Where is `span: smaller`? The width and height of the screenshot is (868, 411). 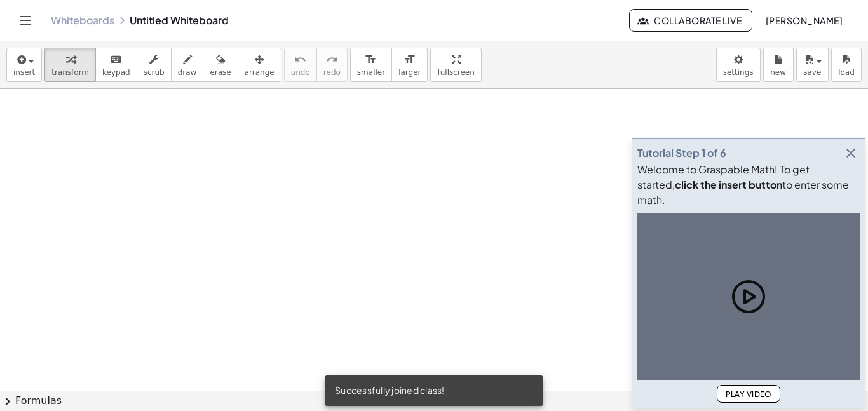
span: smaller is located at coordinates (371, 72).